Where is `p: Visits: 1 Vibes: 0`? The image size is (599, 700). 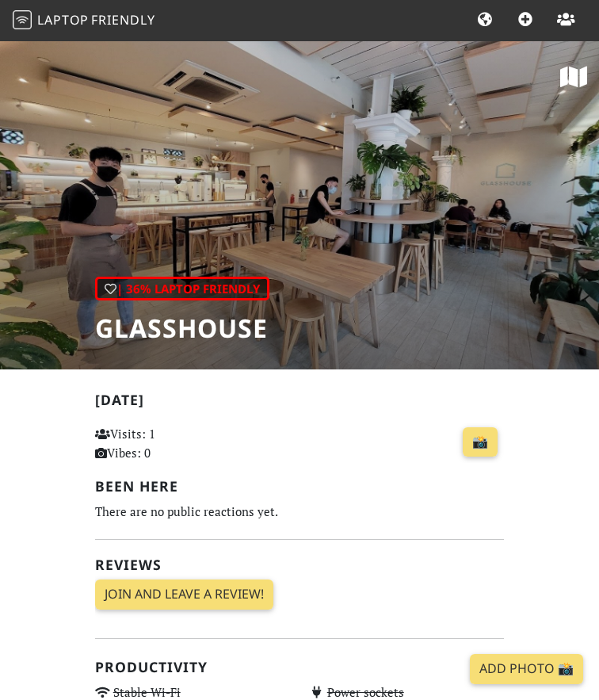
p: Visits: 1 Vibes: 0 is located at coordinates (157, 443).